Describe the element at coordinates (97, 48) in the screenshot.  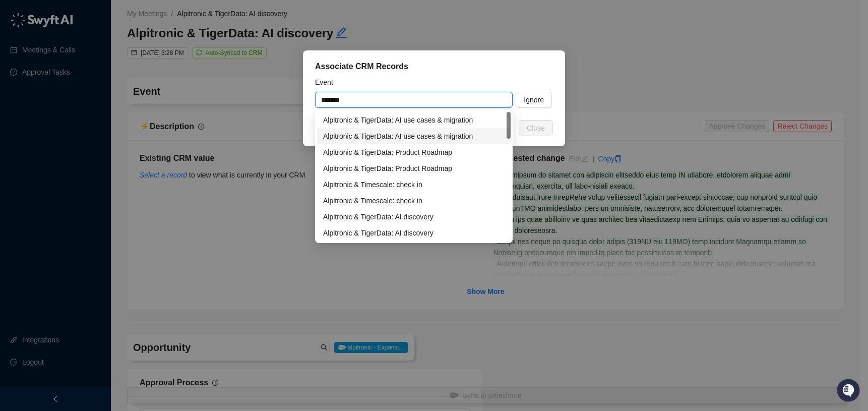
I see `p: Welcome 👋` at that location.